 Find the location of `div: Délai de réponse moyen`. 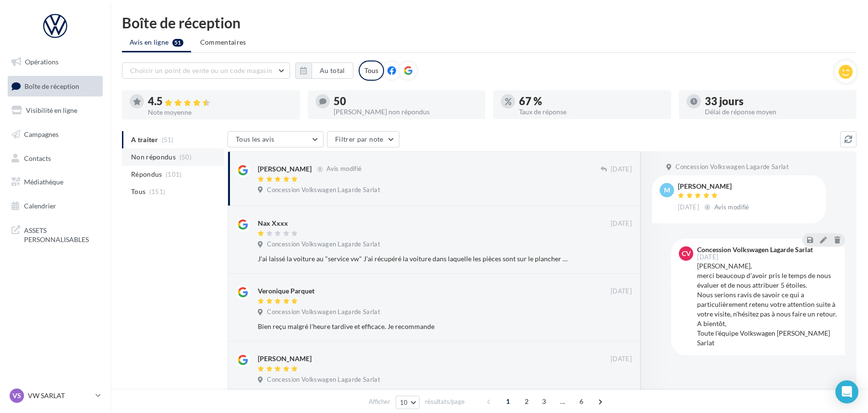

div: Délai de réponse moyen is located at coordinates (777, 112).